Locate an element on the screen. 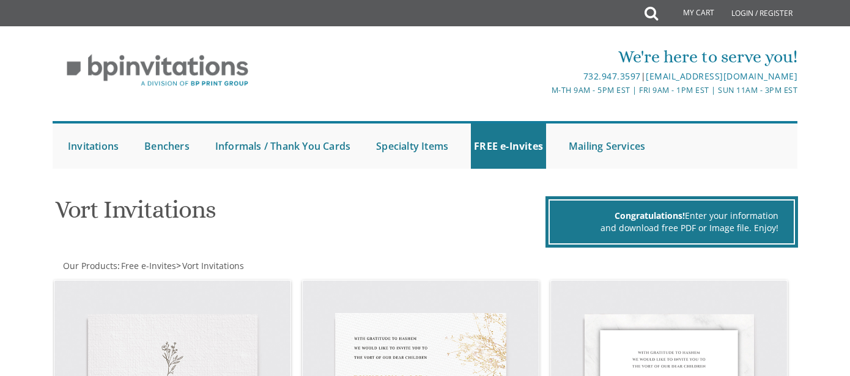 This screenshot has width=850, height=376. a: Benchers is located at coordinates (167, 146).